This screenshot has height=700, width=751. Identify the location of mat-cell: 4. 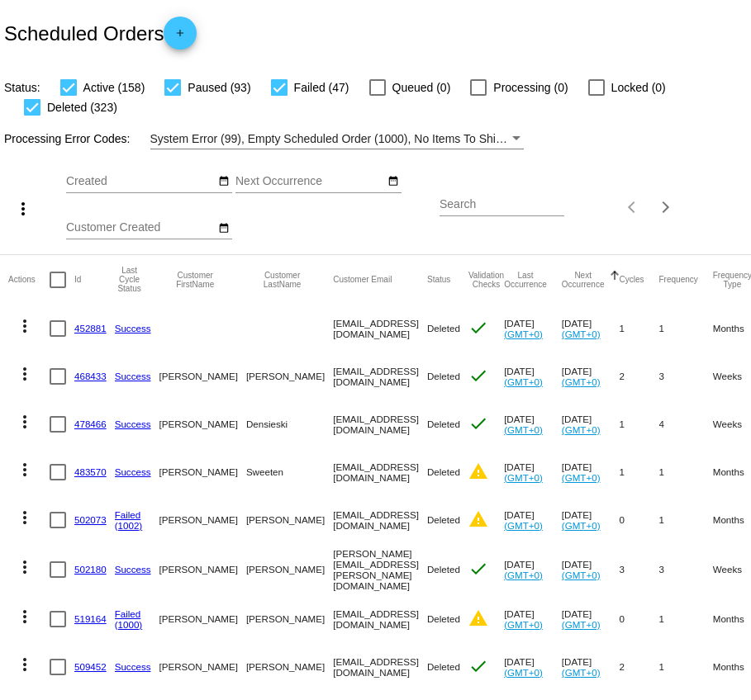
(686, 424).